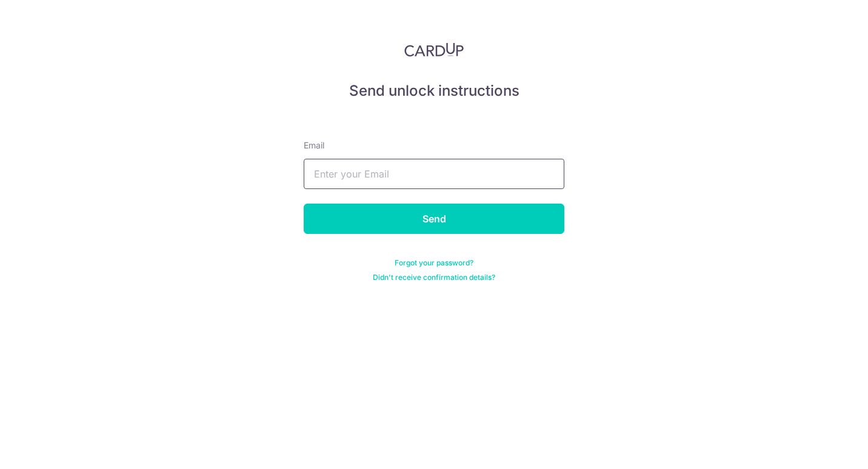 Image resolution: width=868 pixels, height=469 pixels. Describe the element at coordinates (434, 263) in the screenshot. I see `a: Forgot your password?` at that location.